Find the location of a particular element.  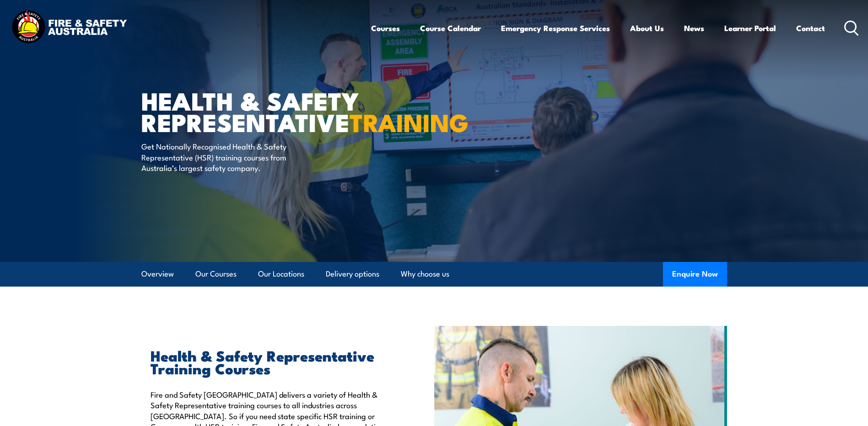

a: Our Courses is located at coordinates (216, 274).